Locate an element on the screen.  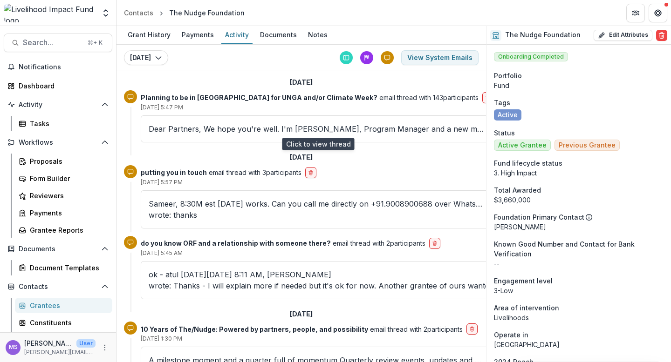
div: Monica Swai is located at coordinates (13, 347).